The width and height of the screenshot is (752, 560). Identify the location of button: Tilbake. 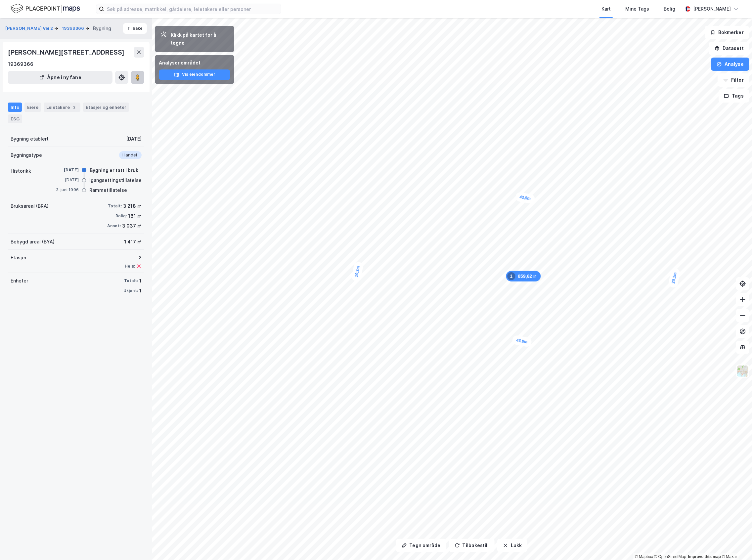
(135, 28).